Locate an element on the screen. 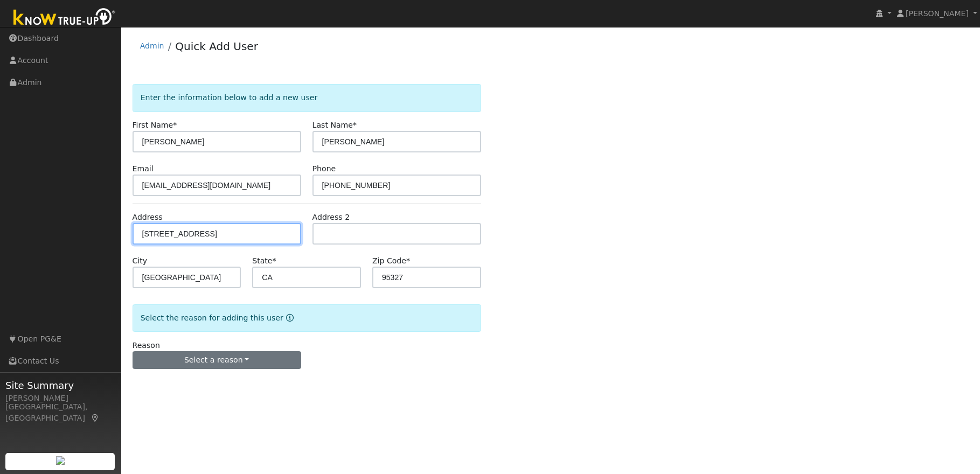 Image resolution: width=980 pixels, height=474 pixels. label: State is located at coordinates (264, 260).